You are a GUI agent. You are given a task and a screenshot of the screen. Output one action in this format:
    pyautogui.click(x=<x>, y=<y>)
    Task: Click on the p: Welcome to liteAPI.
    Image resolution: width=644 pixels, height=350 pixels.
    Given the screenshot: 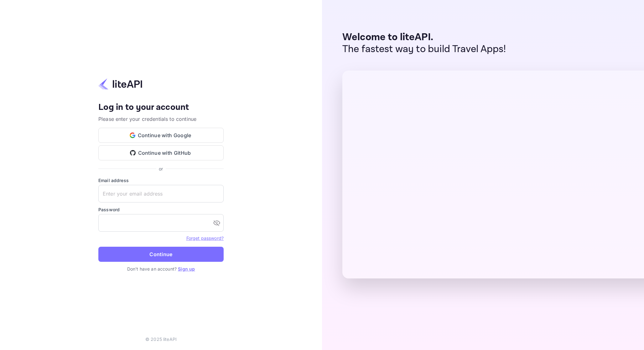 What is the action you would take?
    pyautogui.click(x=425, y=38)
    